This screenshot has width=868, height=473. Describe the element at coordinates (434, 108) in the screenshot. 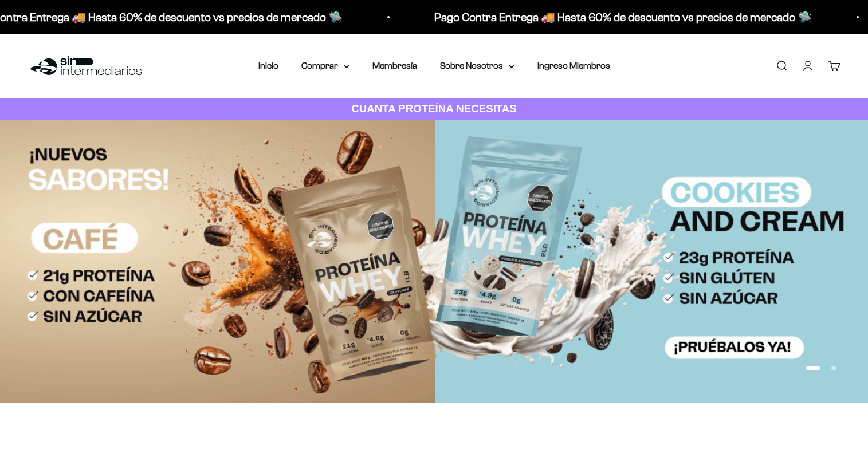

I see `strong: CUANTA PROTEÍNA NECESITAS` at that location.